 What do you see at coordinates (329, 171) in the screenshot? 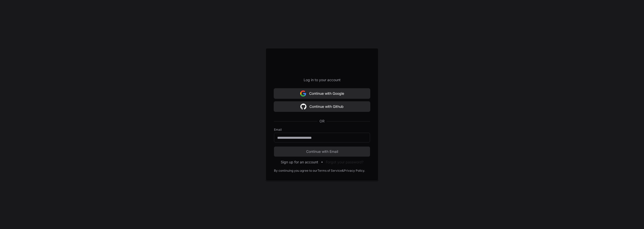
I see `a: Terms of Service` at bounding box center [329, 171].